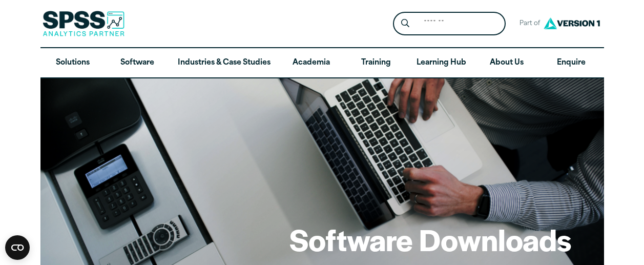 The width and height of the screenshot is (644, 265). What do you see at coordinates (449, 23) in the screenshot?
I see `form: Site Header Search Form` at bounding box center [449, 23].